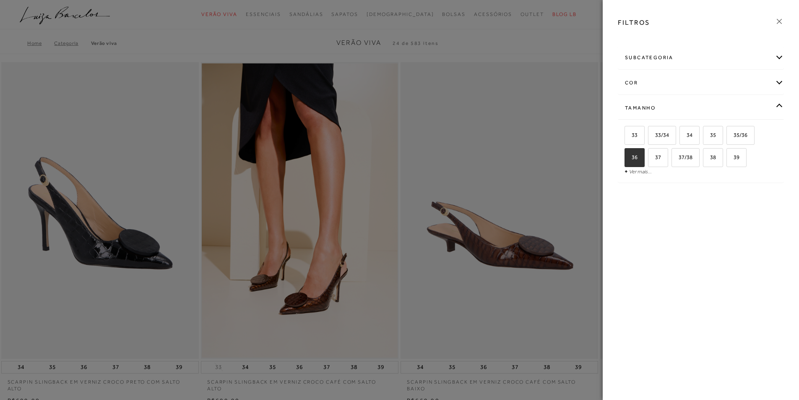 Image resolution: width=799 pixels, height=400 pixels. Describe the element at coordinates (709, 135) in the screenshot. I see `span: 35` at that location.